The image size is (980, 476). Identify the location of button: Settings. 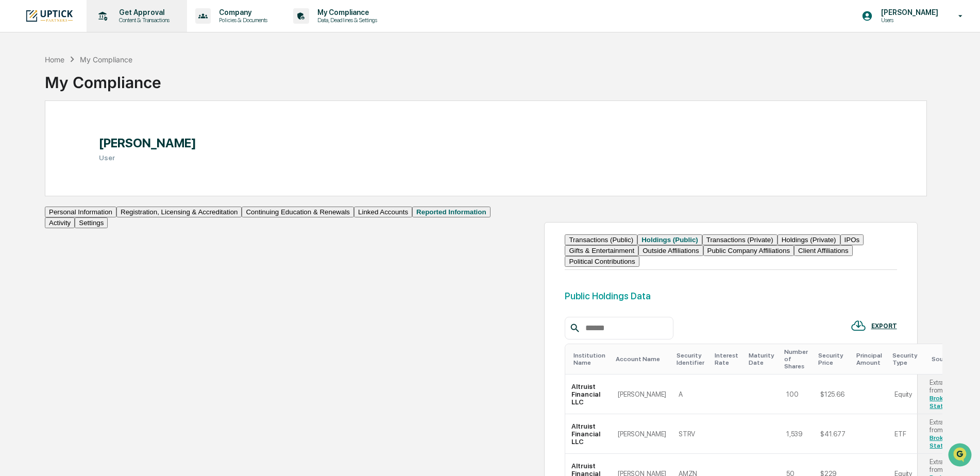
(91, 222).